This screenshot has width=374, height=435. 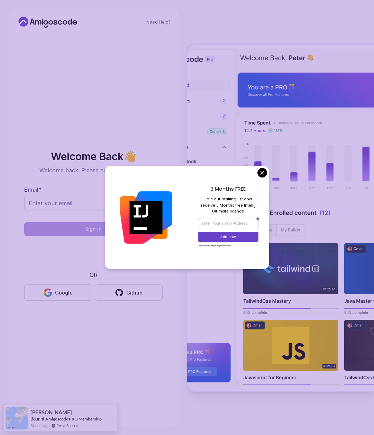 I want to click on h2: Welcome Back, so click(x=93, y=157).